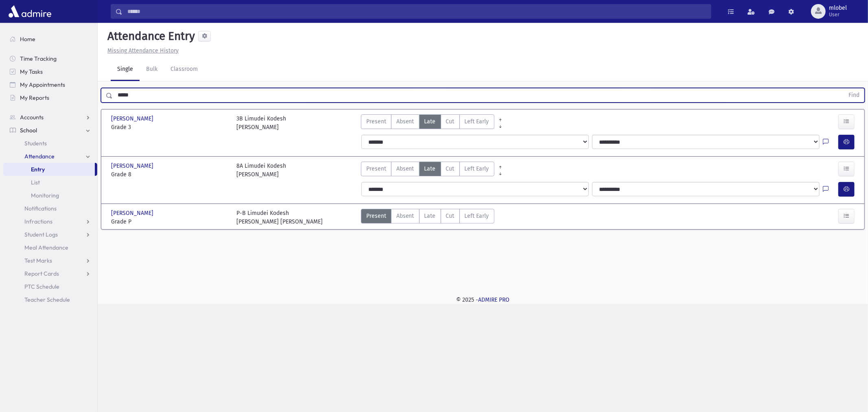  What do you see at coordinates (50, 156) in the screenshot?
I see `a: Attendance` at bounding box center [50, 156].